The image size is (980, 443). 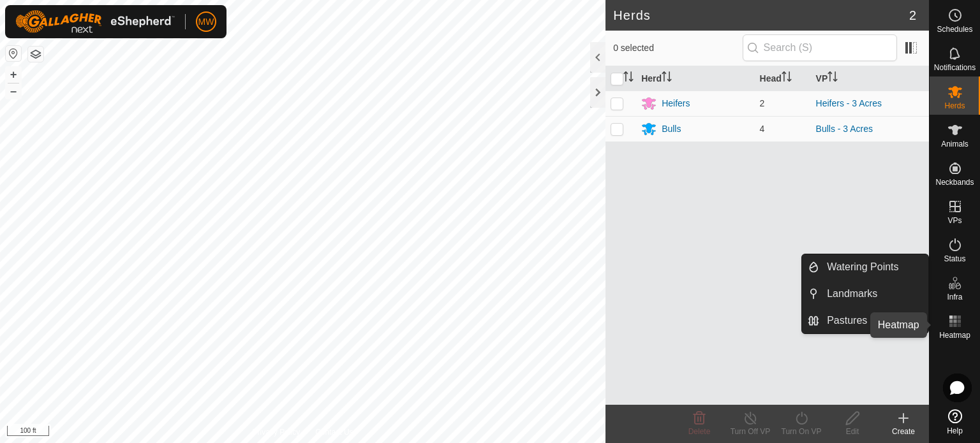 What do you see at coordinates (852, 294) in the screenshot?
I see `span: Landmarks` at bounding box center [852, 294].